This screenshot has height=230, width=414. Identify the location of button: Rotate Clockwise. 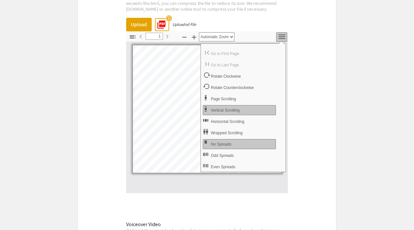
(239, 76).